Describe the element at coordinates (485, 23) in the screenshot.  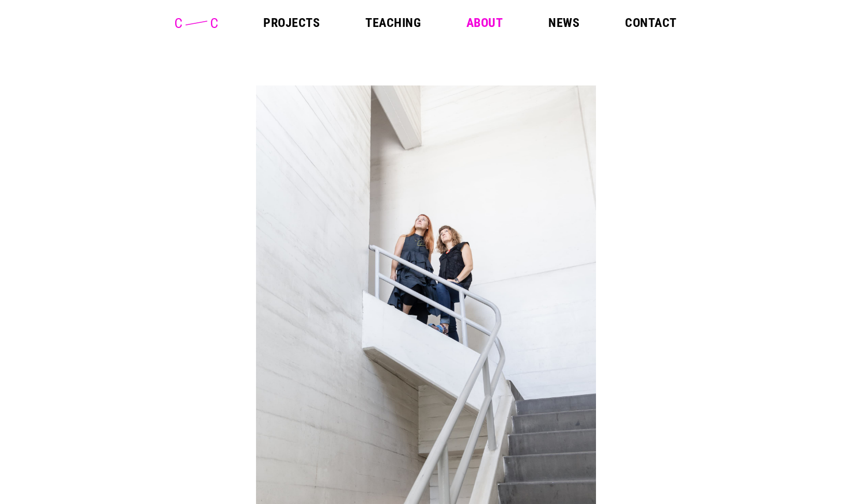
I see `a: About` at that location.